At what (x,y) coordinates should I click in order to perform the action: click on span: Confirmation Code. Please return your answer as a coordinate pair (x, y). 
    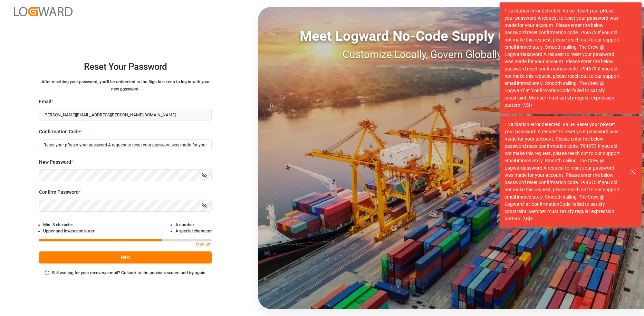
    Looking at the image, I should click on (59, 131).